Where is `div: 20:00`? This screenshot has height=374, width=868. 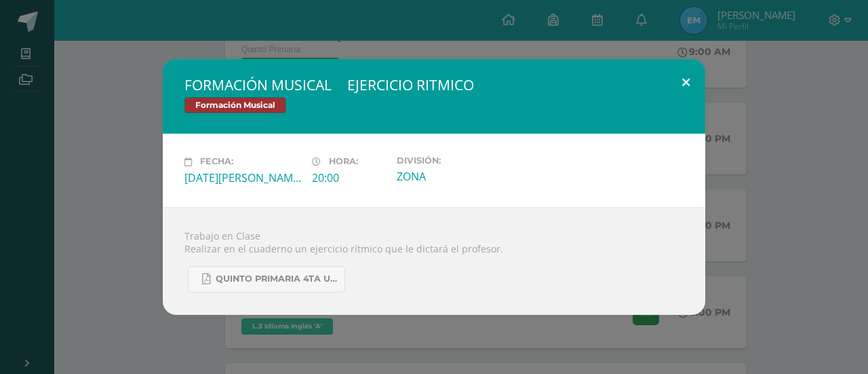 div: 20:00 is located at coordinates (349, 178).